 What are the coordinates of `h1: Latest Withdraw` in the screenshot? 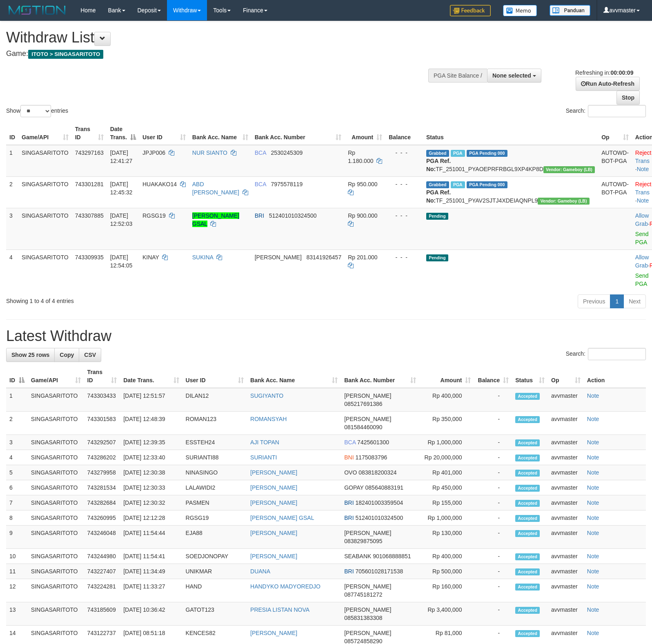 It's located at (326, 336).